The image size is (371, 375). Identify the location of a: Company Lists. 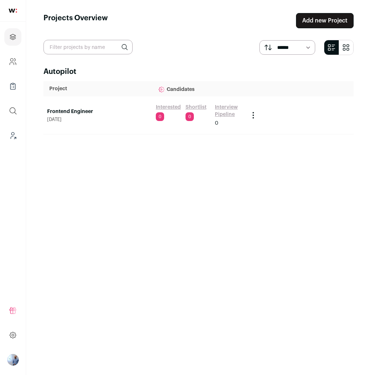
(13, 86).